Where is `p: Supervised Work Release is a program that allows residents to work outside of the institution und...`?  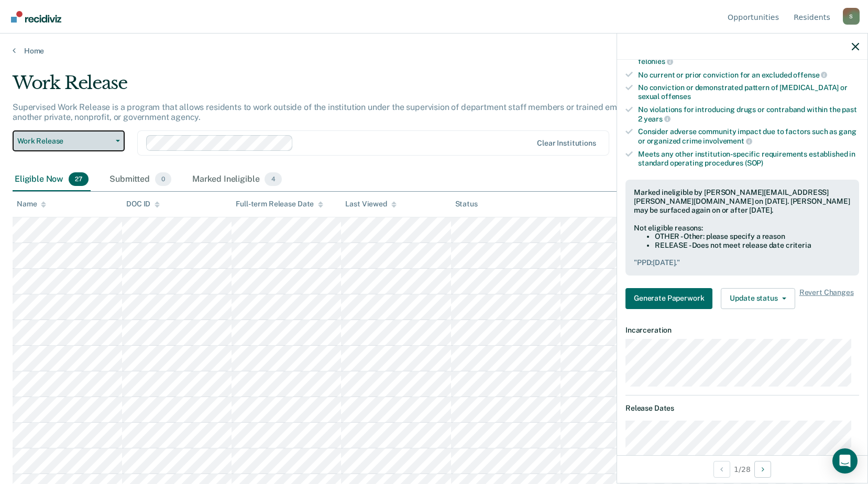
p: Supervised Work Release is a program that allows residents to work outside of the institution und... is located at coordinates (335, 112).